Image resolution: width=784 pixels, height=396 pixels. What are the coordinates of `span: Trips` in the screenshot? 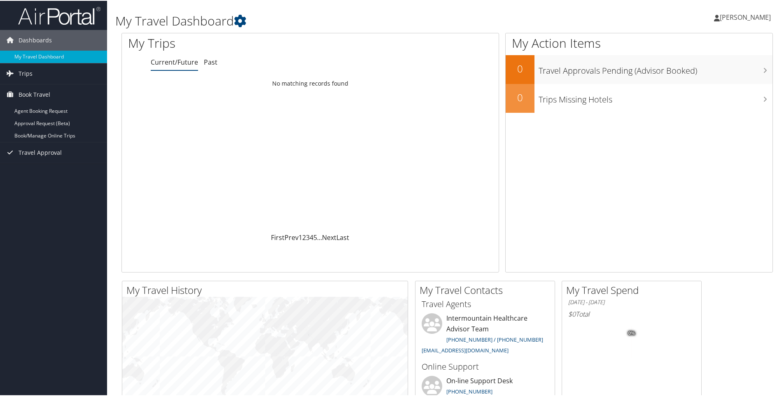 It's located at (26, 73).